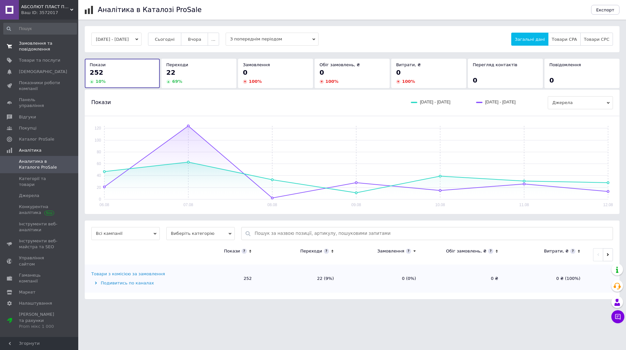  I want to click on h1: Аналітика в Каталозі ProSale, so click(150, 10).